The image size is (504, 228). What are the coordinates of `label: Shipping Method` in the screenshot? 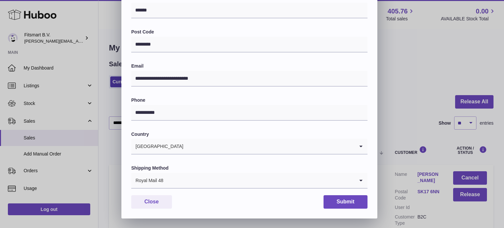 It's located at (250, 168).